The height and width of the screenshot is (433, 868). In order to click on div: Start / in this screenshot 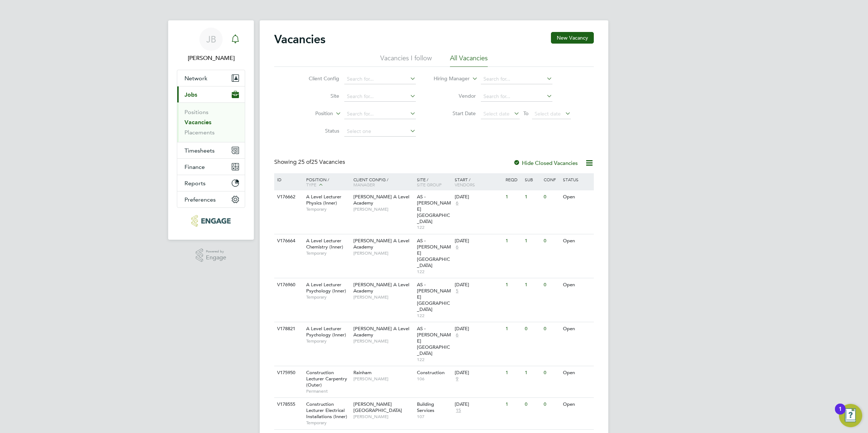, I will do `click(478, 182)`.